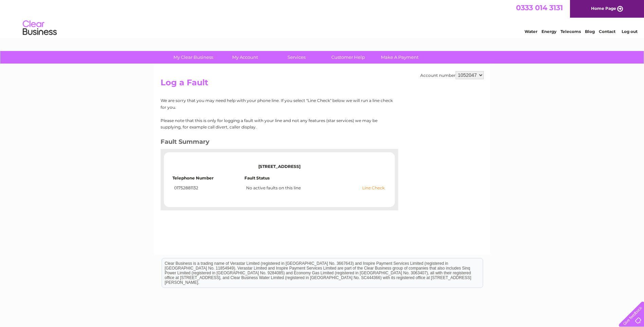 The image size is (644, 327). What do you see at coordinates (315, 180) in the screenshot?
I see `td: Fault Status` at bounding box center [315, 180].